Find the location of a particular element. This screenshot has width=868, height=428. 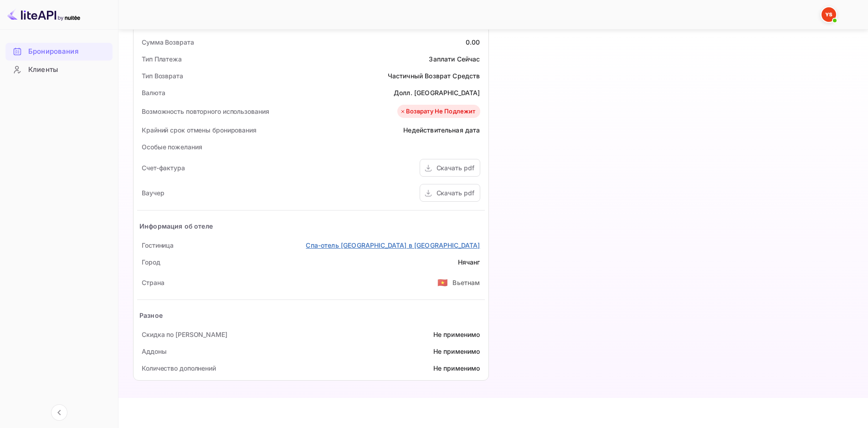

ya-tr-span: Сумма Возврата is located at coordinates (168, 42).